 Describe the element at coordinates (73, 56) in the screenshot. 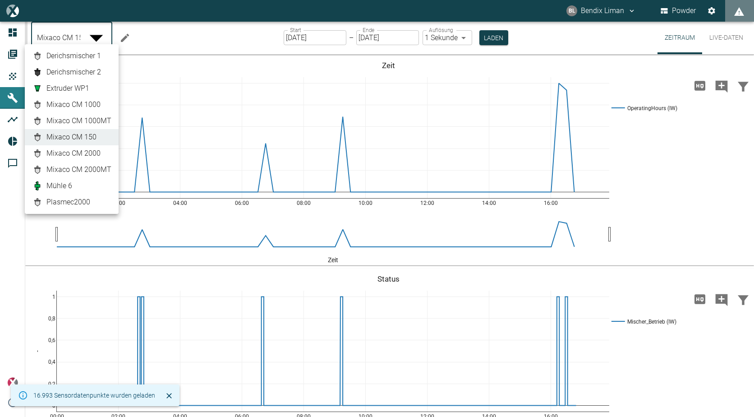

I see `span: Derichsmischer 1` at that location.